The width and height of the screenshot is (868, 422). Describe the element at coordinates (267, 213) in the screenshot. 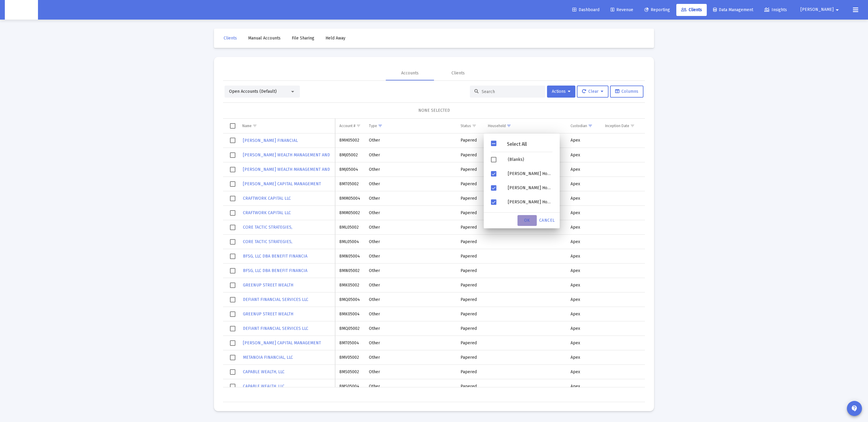

I see `span: CRAFTWORK CAPITAL LLC` at that location.